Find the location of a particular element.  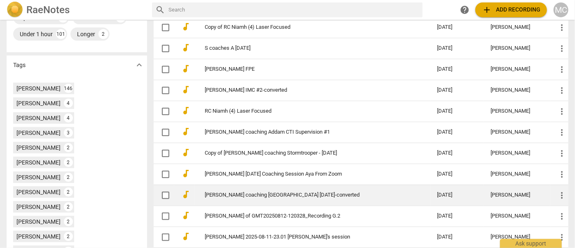

span: add is located at coordinates (487, 10).